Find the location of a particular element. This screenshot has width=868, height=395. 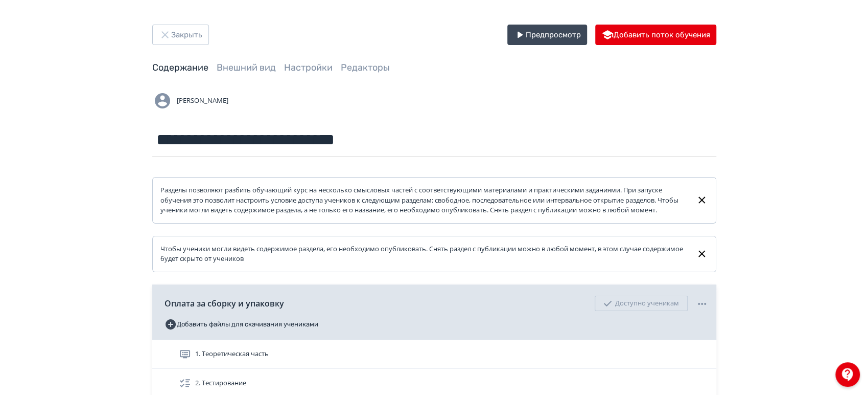

div: Разделы позволяют разбить обучающий курс на несколько смысловых частей с соответствующими материа... is located at coordinates (424, 200).